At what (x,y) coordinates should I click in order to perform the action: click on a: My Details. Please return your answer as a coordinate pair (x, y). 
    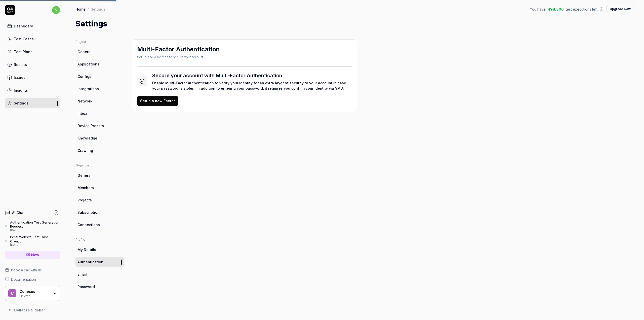
    Looking at the image, I should click on (100, 249).